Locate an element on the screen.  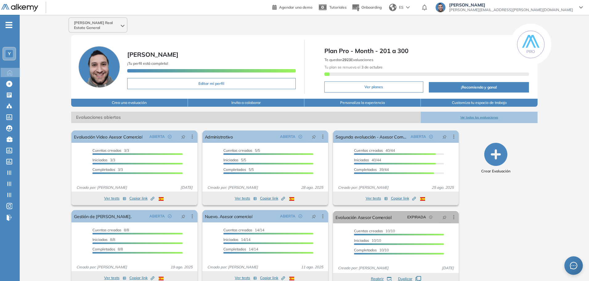
span: Crear Evaluación is located at coordinates (496, 171).